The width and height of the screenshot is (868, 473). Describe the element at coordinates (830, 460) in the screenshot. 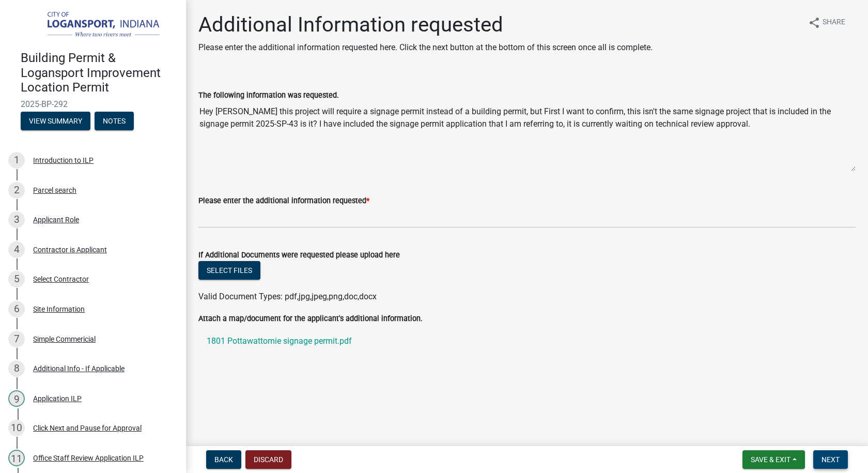

I see `button: Next` at that location.